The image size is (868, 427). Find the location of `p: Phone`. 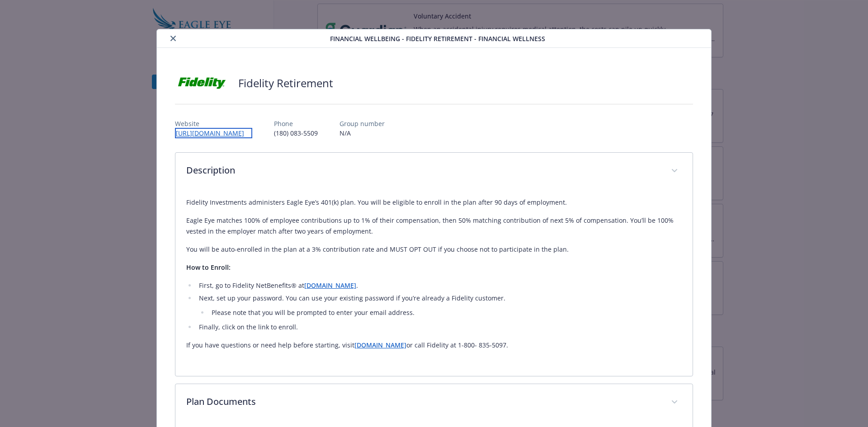

p: Phone is located at coordinates (296, 123).